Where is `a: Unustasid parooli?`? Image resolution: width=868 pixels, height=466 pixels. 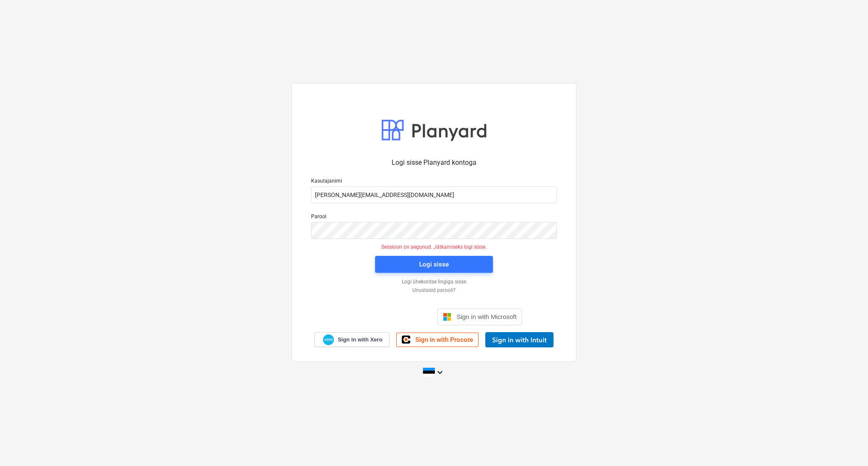
a: Unustasid parooli? is located at coordinates (434, 291).